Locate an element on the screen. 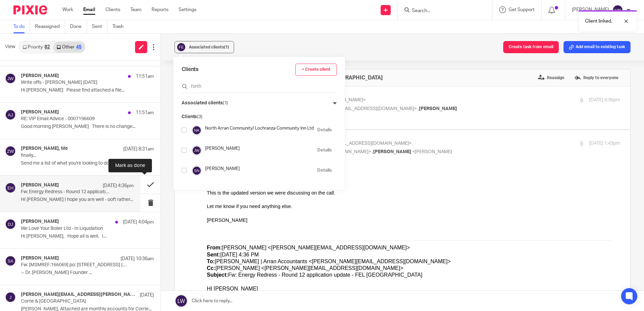 The image size is (644, 311). a: To do is located at coordinates (22, 26).